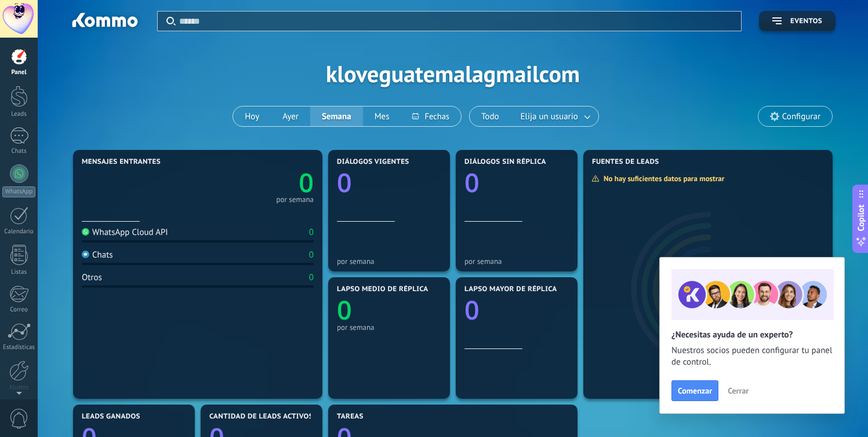 This screenshot has width=868, height=437. What do you see at coordinates (256, 182) in the screenshot?
I see `a: 0` at bounding box center [256, 182].